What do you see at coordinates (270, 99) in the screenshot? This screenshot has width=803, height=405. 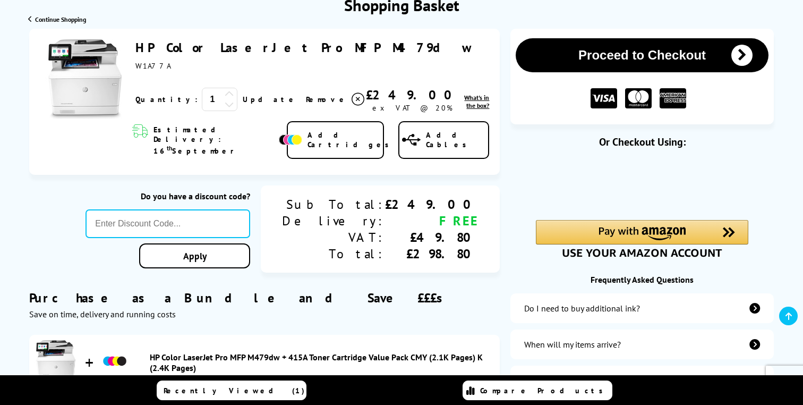 I see `a: Update` at bounding box center [270, 99].